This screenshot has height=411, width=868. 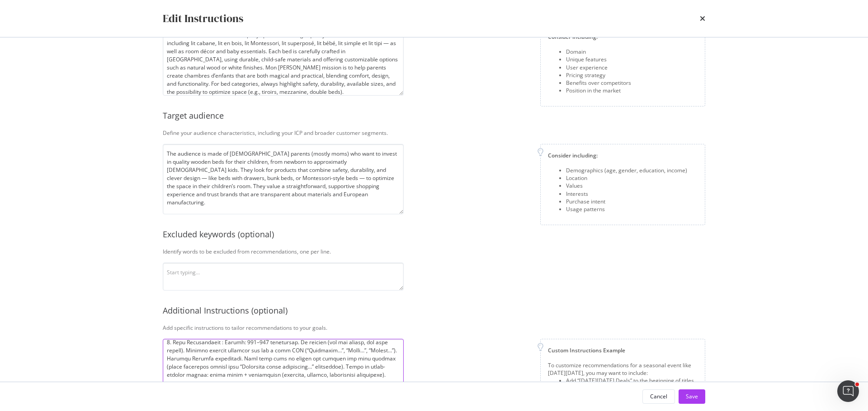 What do you see at coordinates (106, 56) in the screenshot?
I see `img: tab_keywords_by_traffic_grey.svg` at bounding box center [106, 56].